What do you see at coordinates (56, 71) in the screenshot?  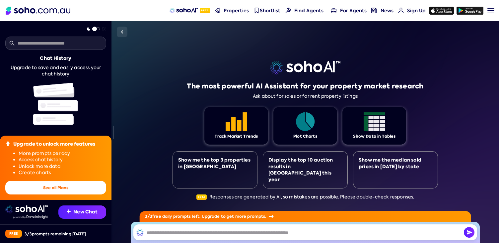 I see `div: Upgrade to save and easily access your chat history` at bounding box center [56, 71].